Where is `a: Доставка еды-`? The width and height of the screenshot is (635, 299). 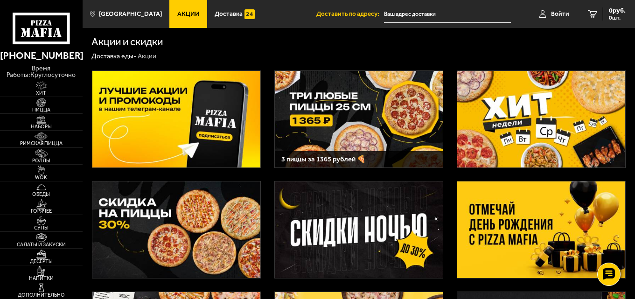 a: Доставка еды- is located at coordinates (114, 56).